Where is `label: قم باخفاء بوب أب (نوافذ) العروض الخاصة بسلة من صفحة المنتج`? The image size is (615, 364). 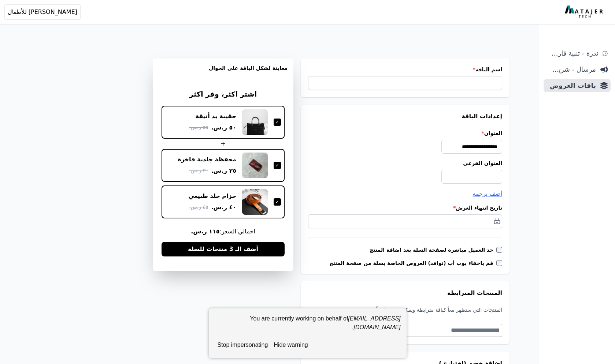
label: قم باخفاء بوب أب (نوافذ) العروض الخاصة بسلة من صفحة المنتج is located at coordinates (413, 263).